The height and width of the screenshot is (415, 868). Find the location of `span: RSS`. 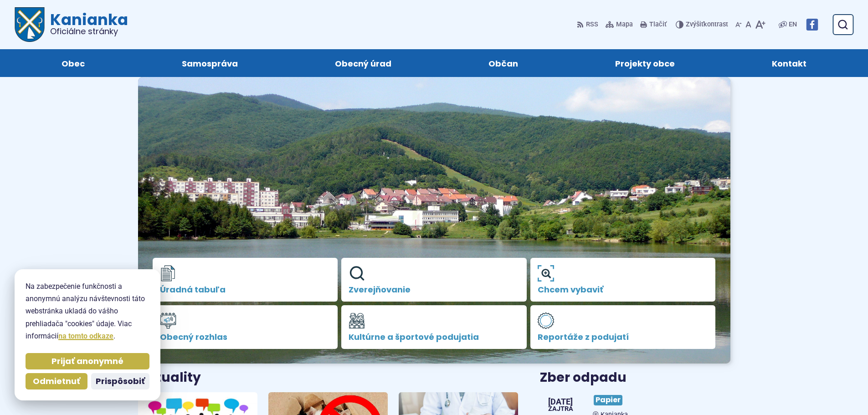

span: RSS is located at coordinates (592, 25).